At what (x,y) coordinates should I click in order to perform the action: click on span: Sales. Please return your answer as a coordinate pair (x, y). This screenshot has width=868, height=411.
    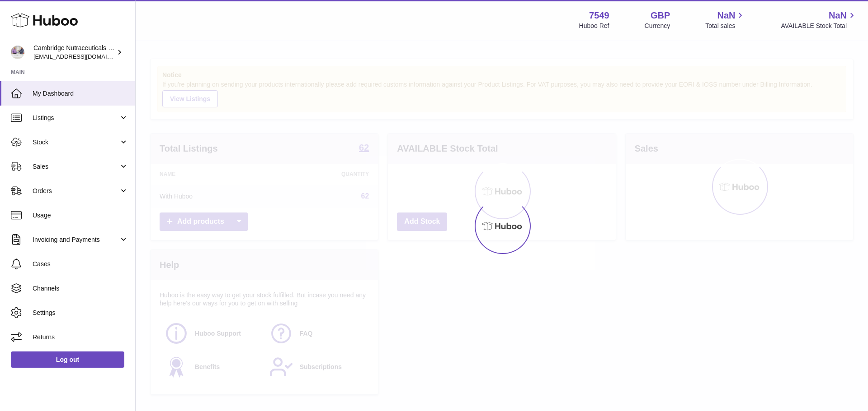
    Looking at the image, I should click on (76, 166).